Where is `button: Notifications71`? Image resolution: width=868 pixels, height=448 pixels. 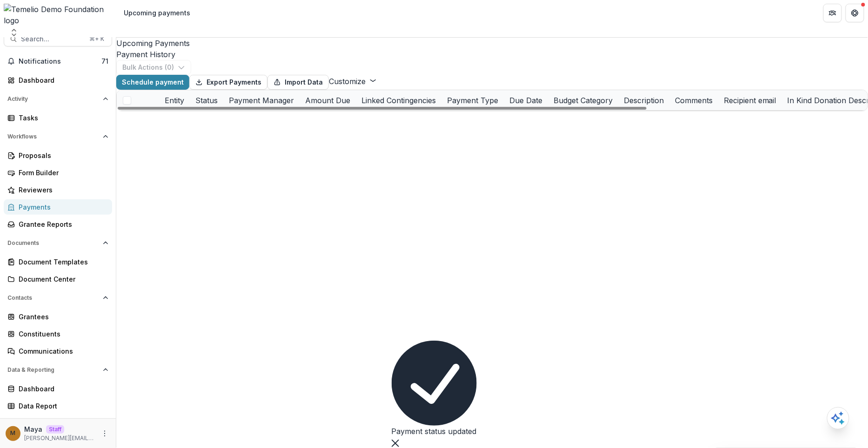
button: Notifications71 is located at coordinates (58, 61).